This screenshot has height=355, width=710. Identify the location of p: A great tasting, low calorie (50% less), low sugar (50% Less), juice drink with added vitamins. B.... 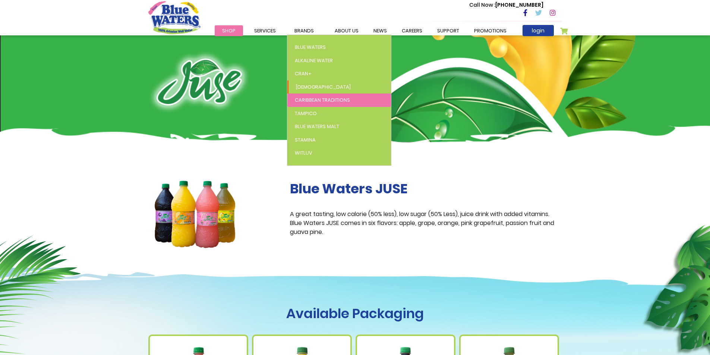
(426, 223).